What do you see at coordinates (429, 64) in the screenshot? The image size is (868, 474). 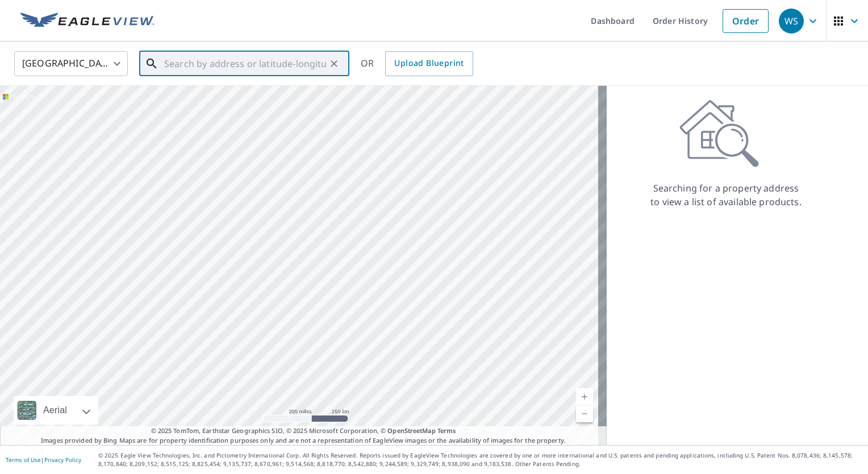 I see `a: Upload Blueprint` at bounding box center [429, 64].